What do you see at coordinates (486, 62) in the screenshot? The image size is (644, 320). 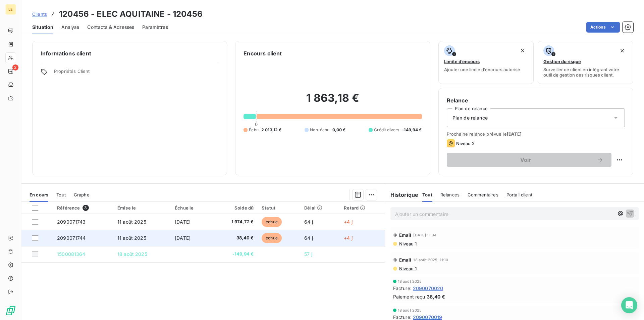 I see `button: Limite d’encoursAjouter une limite d’encours autorisé` at bounding box center [486, 62].